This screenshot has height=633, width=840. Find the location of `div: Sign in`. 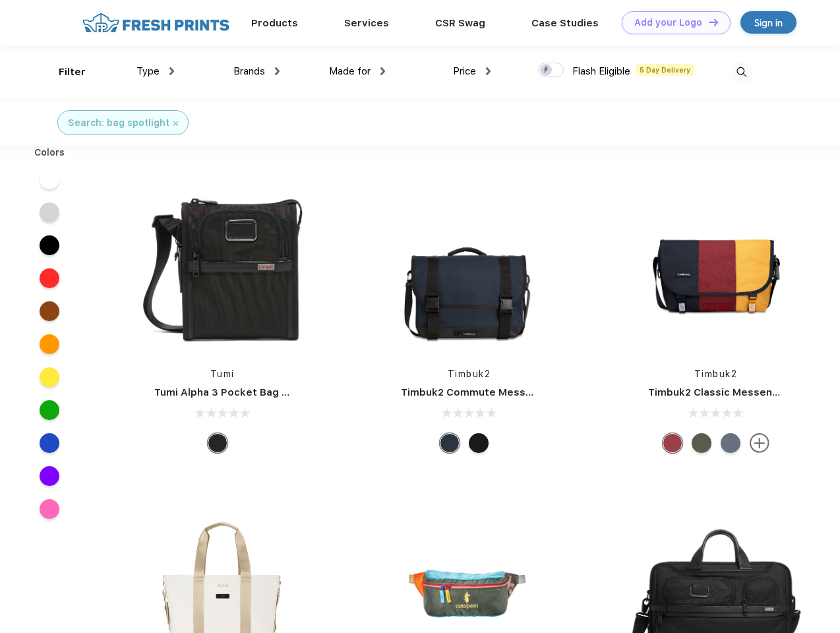

div: Sign in is located at coordinates (768, 23).